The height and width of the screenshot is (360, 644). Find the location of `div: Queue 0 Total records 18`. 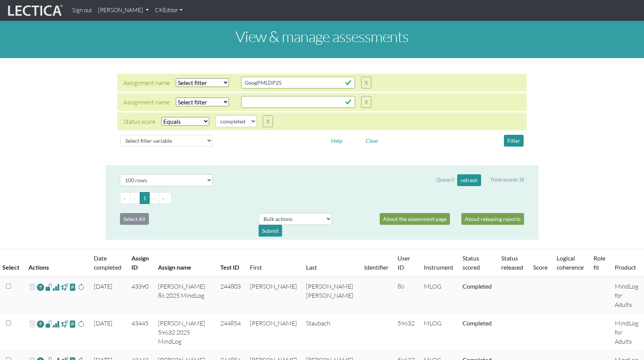

div: Queue 0 Total records 18 is located at coordinates (480, 180).